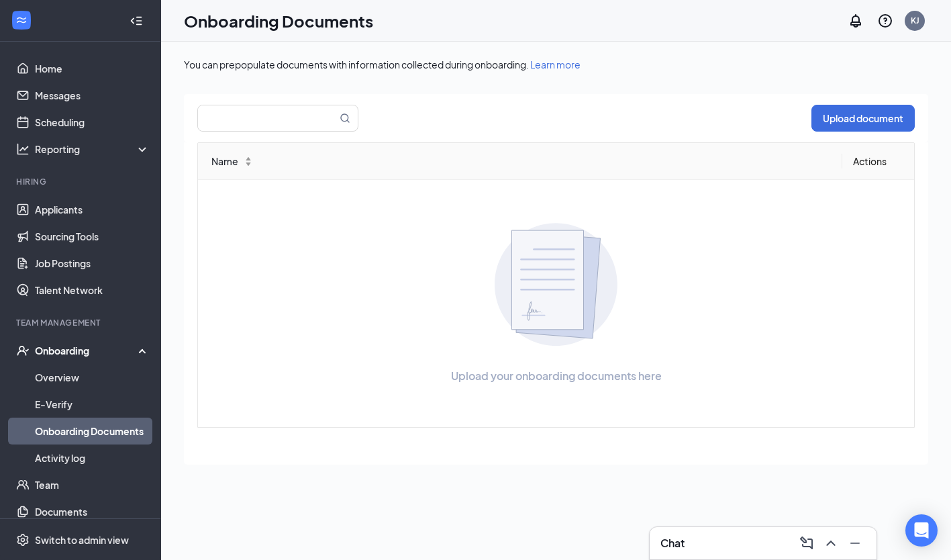  What do you see at coordinates (81, 322) in the screenshot?
I see `div: Team Management` at bounding box center [81, 322].